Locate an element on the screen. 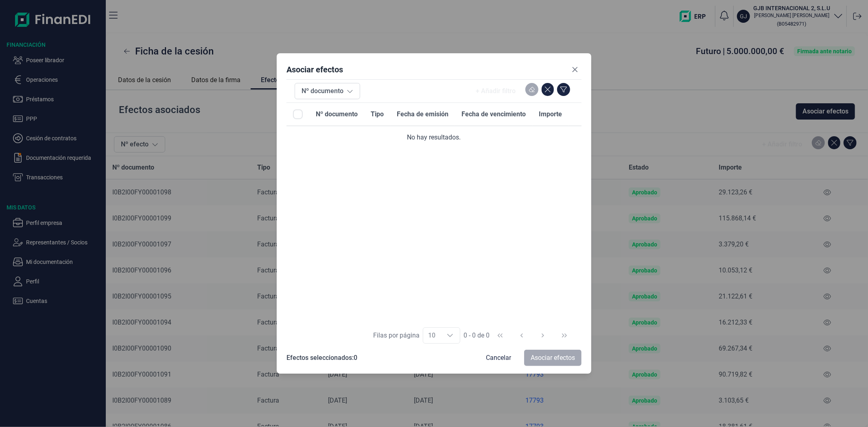  span: Efectos seleccionados: 0 is located at coordinates (322, 358).